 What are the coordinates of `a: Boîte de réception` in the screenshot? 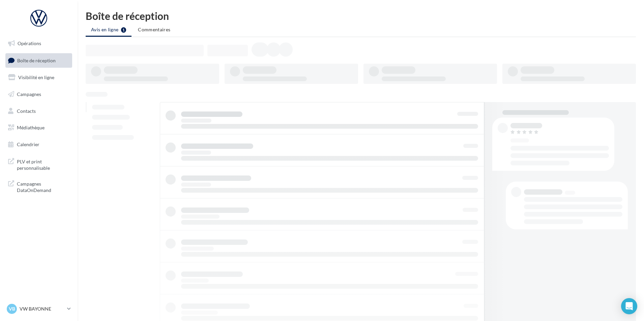 It's located at (39, 60).